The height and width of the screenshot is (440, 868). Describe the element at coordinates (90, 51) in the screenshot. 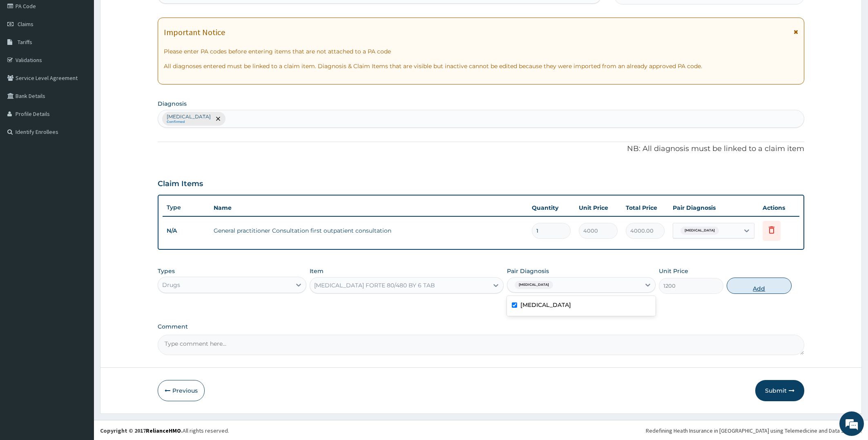

I see `div: Chat with us now` at that location.